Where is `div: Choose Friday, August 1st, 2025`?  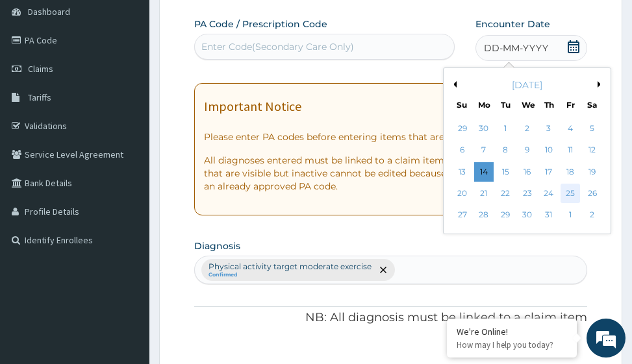 div: Choose Friday, August 1st, 2025 is located at coordinates (570, 215).